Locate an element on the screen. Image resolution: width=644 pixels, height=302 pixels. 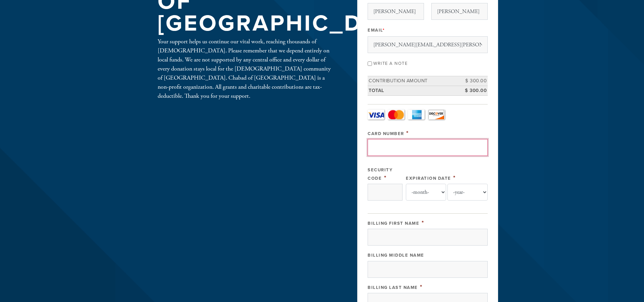
label: Billing First Name is located at coordinates (393, 223).